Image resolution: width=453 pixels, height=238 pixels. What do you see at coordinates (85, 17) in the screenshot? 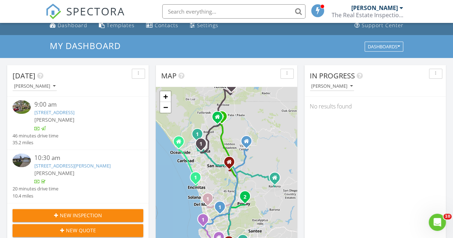
I see `a: SPECTORA` at bounding box center [85, 17].